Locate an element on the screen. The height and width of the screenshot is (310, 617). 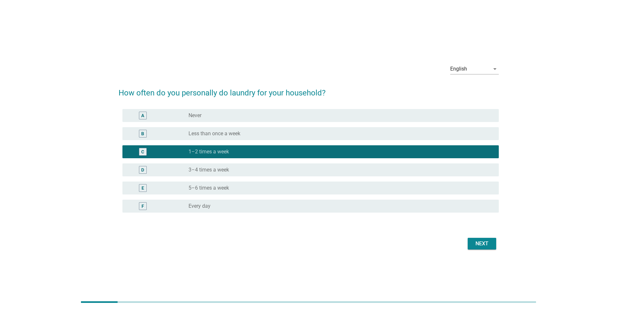
div: F is located at coordinates (143, 206).